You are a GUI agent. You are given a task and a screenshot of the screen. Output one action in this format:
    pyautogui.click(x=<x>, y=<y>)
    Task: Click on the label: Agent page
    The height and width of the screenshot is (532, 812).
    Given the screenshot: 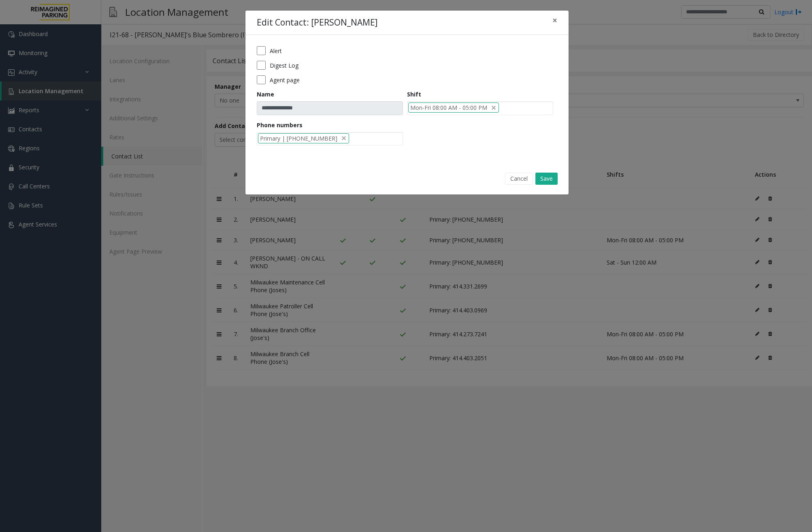 What is the action you would take?
    pyautogui.click(x=284, y=79)
    